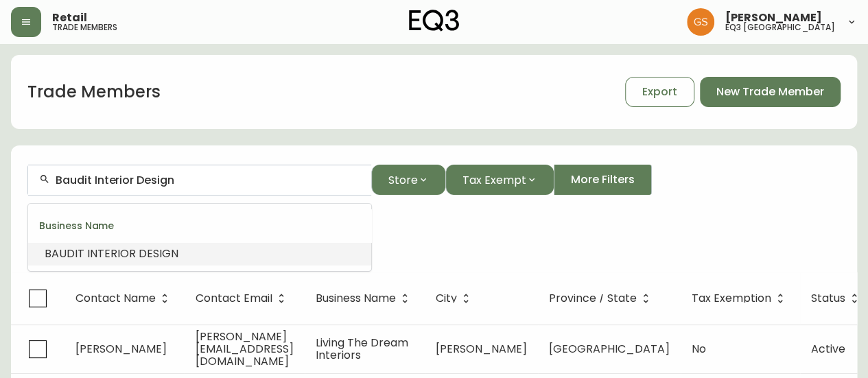 The width and height of the screenshot is (868, 378). I want to click on button: Tax Exempt, so click(500, 179).